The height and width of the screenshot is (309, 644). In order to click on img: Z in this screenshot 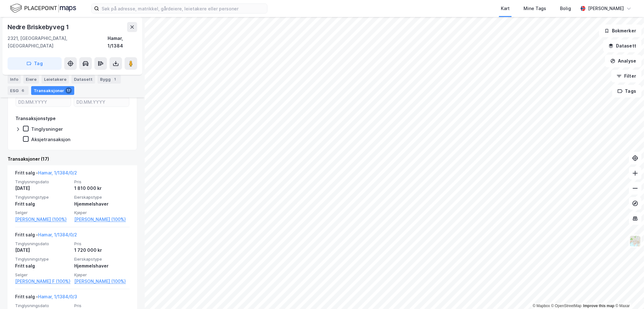, I will do `click(635, 241)`.